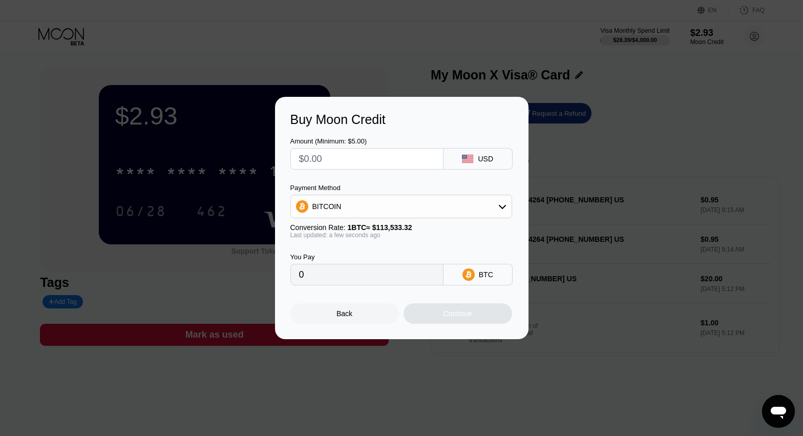  What do you see at coordinates (401, 187) in the screenshot?
I see `div: Payment Method` at bounding box center [401, 187].